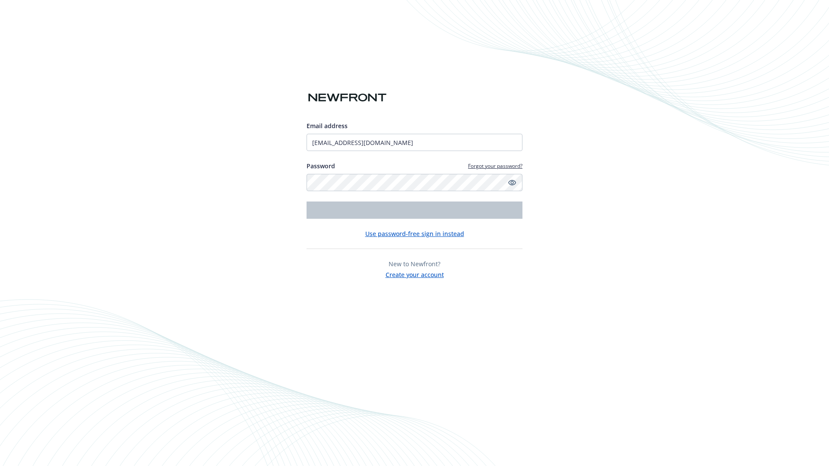 This screenshot has width=829, height=466. What do you see at coordinates (414, 183) in the screenshot?
I see `input: Enter your password` at bounding box center [414, 183].